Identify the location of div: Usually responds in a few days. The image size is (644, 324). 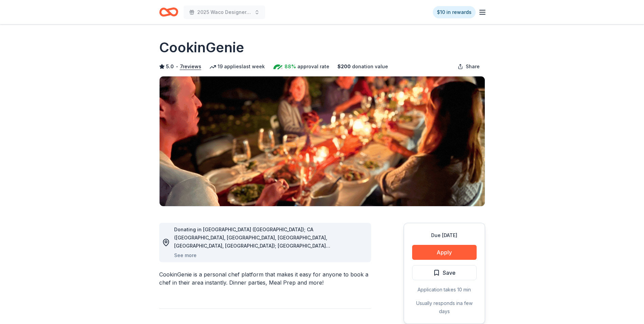
(444, 307).